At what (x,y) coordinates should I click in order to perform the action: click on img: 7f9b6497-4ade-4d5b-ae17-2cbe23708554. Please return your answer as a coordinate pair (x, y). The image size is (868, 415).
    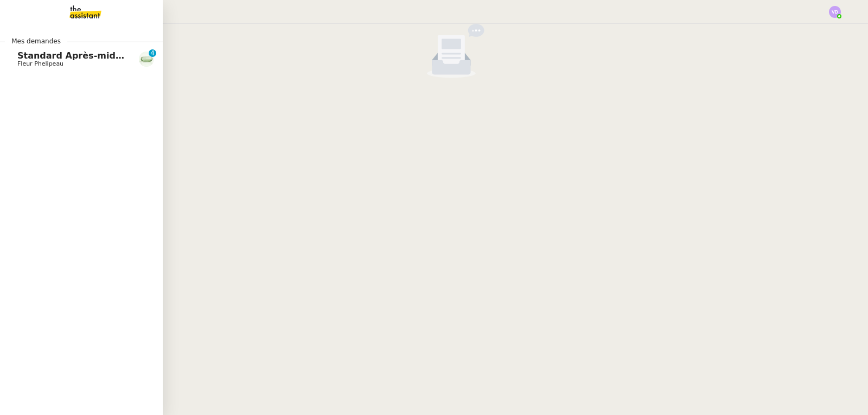
    Looking at the image, I should click on (146, 59).